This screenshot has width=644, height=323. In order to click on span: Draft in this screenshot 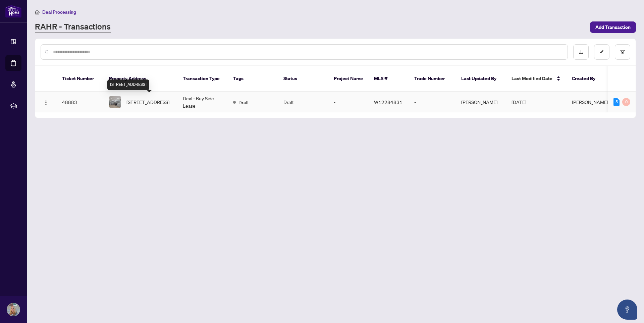, I will do `click(244, 103)`.